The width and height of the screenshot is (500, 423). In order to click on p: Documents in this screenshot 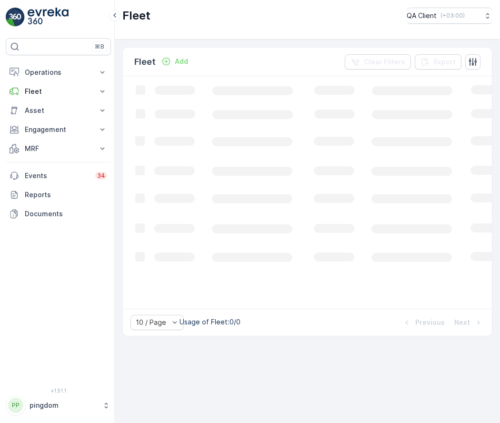, I will do `click(66, 214)`.